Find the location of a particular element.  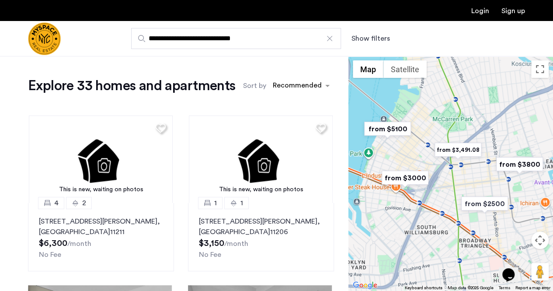

a: Open this area in Google Maps (opens a new window) is located at coordinates (365, 285).